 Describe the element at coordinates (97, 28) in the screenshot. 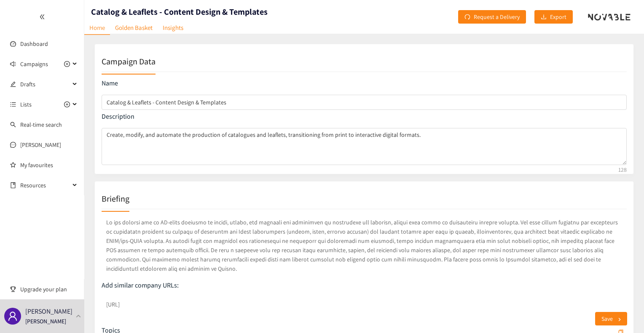

I see `a: Home` at that location.